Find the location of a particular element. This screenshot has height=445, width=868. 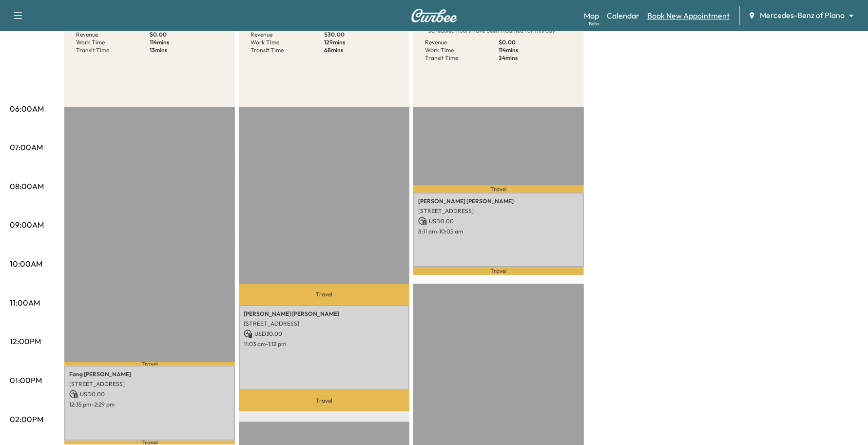

p: 24 mins is located at coordinates (535, 58).